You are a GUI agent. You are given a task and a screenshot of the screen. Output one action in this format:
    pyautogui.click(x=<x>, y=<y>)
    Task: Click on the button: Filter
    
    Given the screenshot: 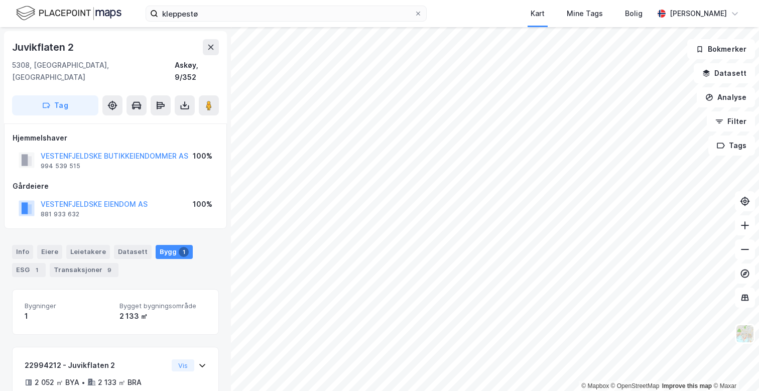 What is the action you would take?
    pyautogui.click(x=731, y=121)
    